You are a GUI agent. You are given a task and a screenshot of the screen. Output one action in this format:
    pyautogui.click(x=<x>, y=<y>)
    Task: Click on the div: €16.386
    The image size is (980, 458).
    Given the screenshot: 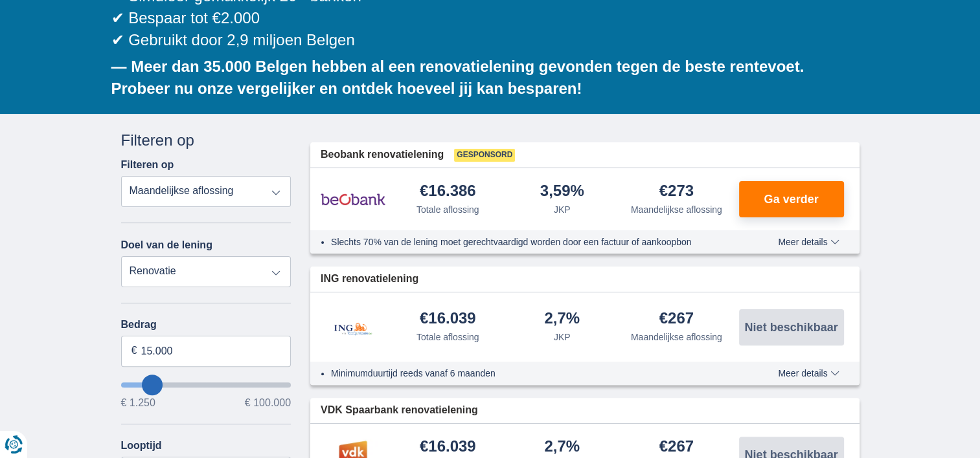 What is the action you would take?
    pyautogui.click(x=448, y=192)
    